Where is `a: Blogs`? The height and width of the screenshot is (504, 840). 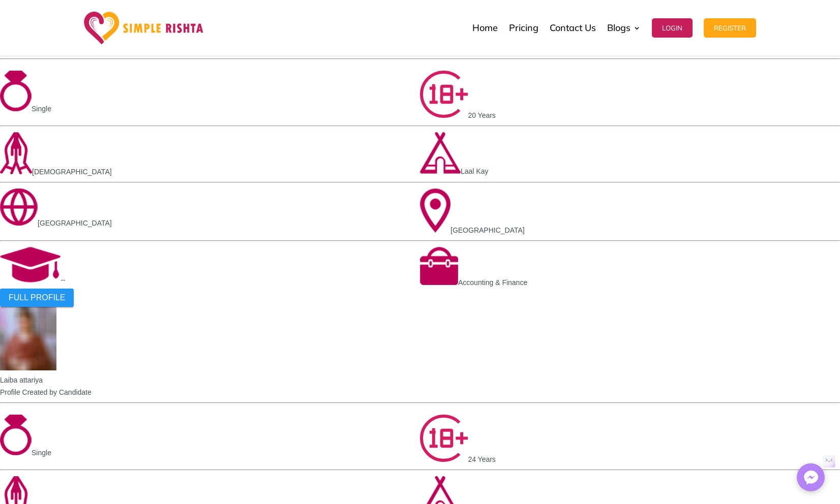
a: Blogs is located at coordinates (624, 28).